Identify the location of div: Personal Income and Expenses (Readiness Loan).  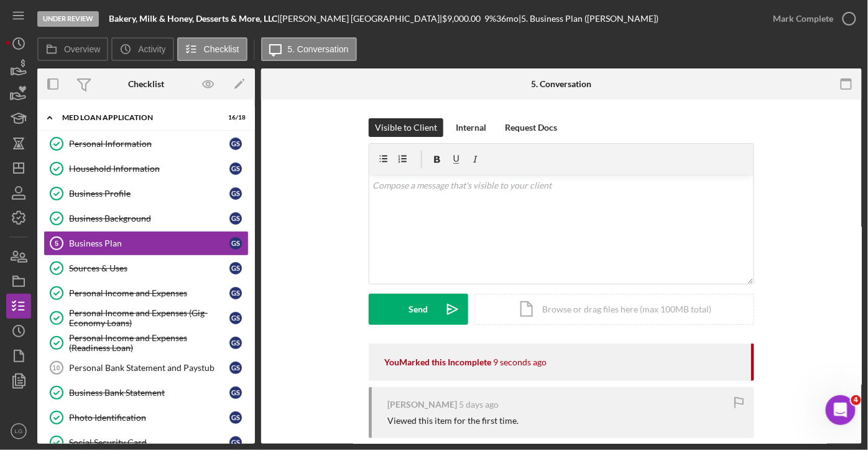
(150, 343).